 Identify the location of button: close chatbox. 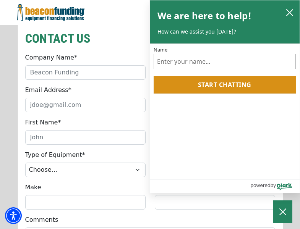
(289, 12).